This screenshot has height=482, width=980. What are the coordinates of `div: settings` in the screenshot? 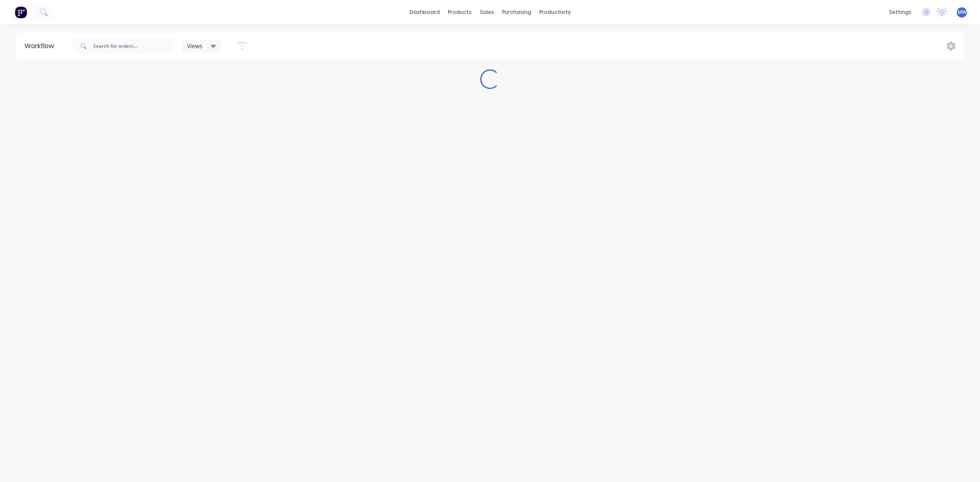 It's located at (900, 12).